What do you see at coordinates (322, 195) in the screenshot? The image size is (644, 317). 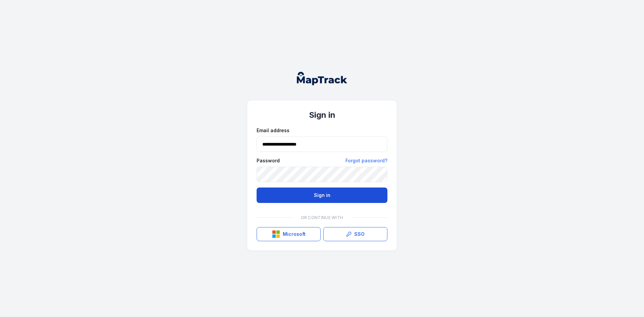 I see `button: Sign in` at bounding box center [322, 195].